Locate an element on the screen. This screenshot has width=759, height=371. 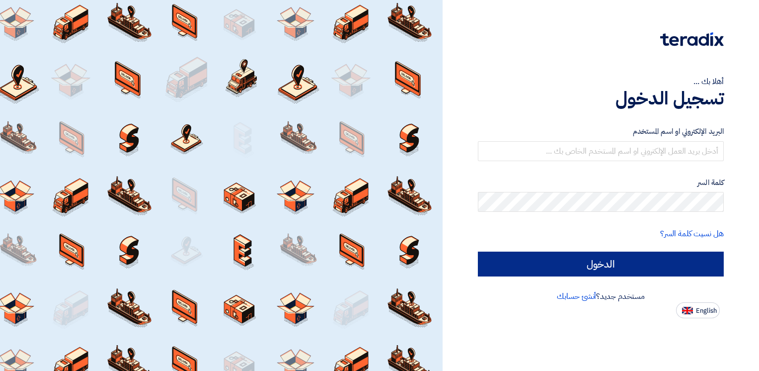
div: مستخدم جديد؟ is located at coordinates (601, 296).